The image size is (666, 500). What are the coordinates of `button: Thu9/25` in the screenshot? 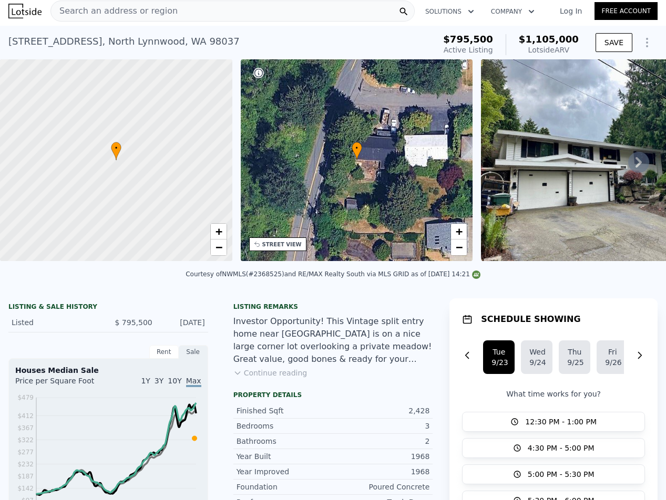 It's located at (574, 357).